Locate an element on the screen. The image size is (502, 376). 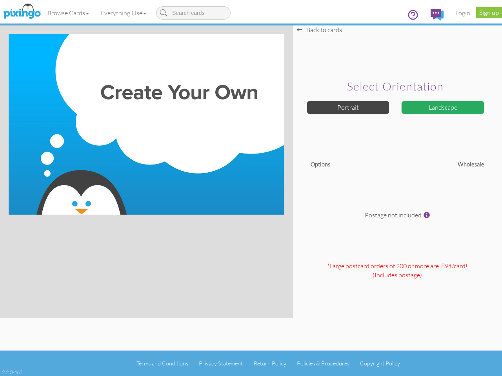
div: 2.2.0-462 is located at coordinates (12, 372).